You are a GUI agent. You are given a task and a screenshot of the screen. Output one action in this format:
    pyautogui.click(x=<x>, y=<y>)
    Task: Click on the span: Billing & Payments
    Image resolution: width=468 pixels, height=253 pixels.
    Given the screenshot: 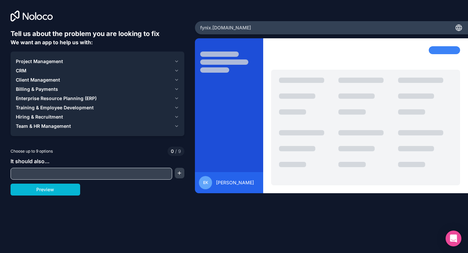 What is the action you would take?
    pyautogui.click(x=37, y=89)
    